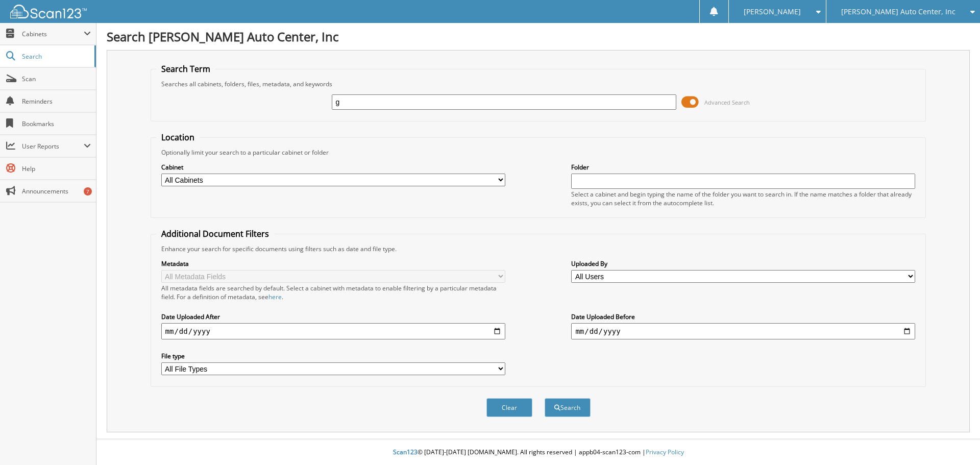  What do you see at coordinates (405, 452) in the screenshot?
I see `span: Scan123` at bounding box center [405, 452].